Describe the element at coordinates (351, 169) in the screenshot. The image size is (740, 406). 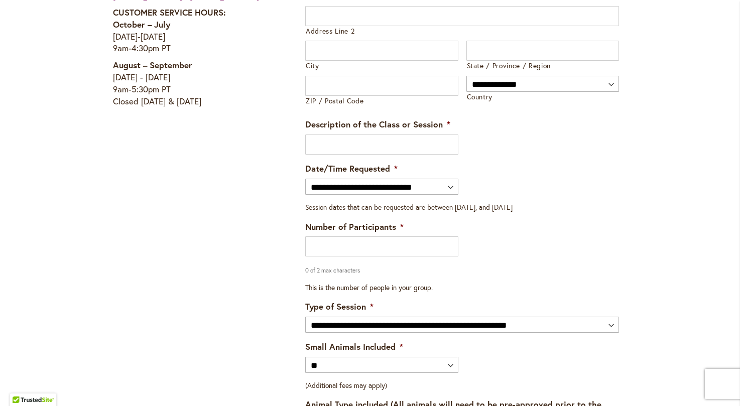
I see `label: Date/Time Requested` at that location.